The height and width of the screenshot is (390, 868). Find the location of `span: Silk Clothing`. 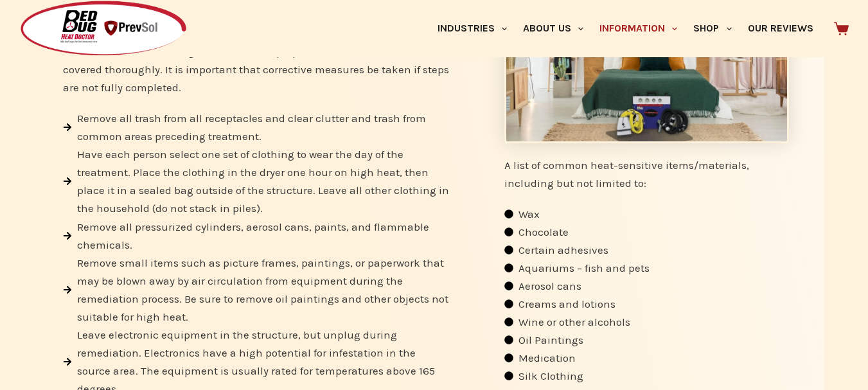

span: Silk Clothing is located at coordinates (549, 375).